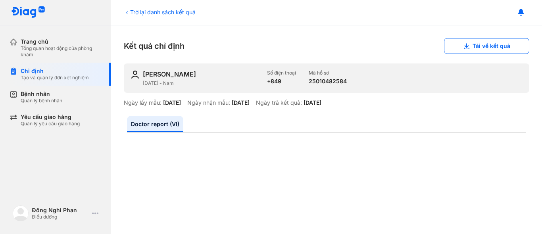  I want to click on div: +849, so click(281, 81).